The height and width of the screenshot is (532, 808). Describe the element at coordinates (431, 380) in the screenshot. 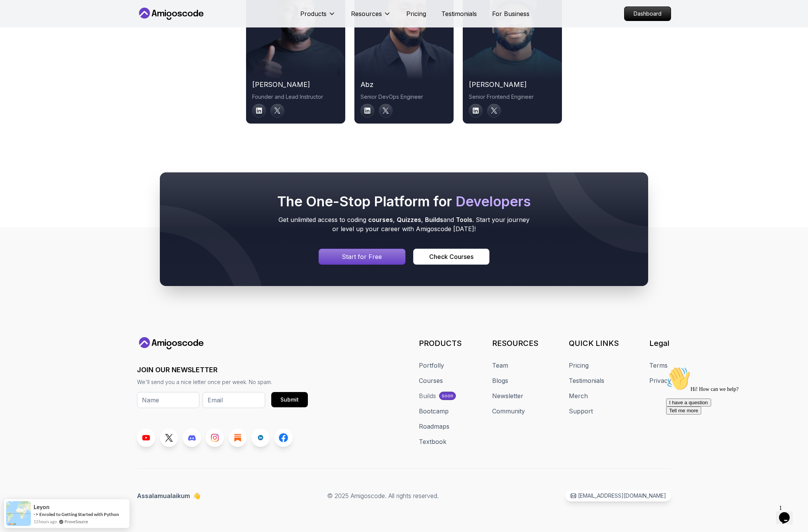

I see `a: Courses` at that location.